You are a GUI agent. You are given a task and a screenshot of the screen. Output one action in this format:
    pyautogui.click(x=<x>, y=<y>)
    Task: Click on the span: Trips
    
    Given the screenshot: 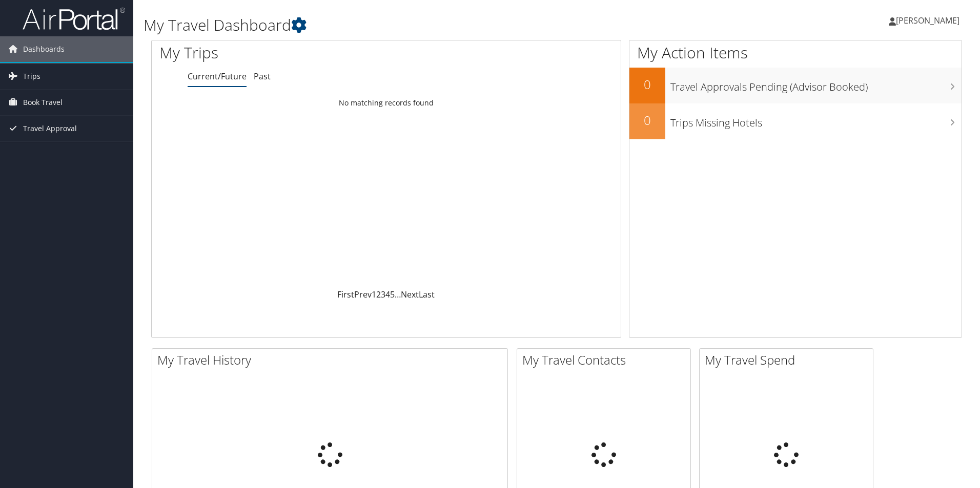 What is the action you would take?
    pyautogui.click(x=32, y=76)
    